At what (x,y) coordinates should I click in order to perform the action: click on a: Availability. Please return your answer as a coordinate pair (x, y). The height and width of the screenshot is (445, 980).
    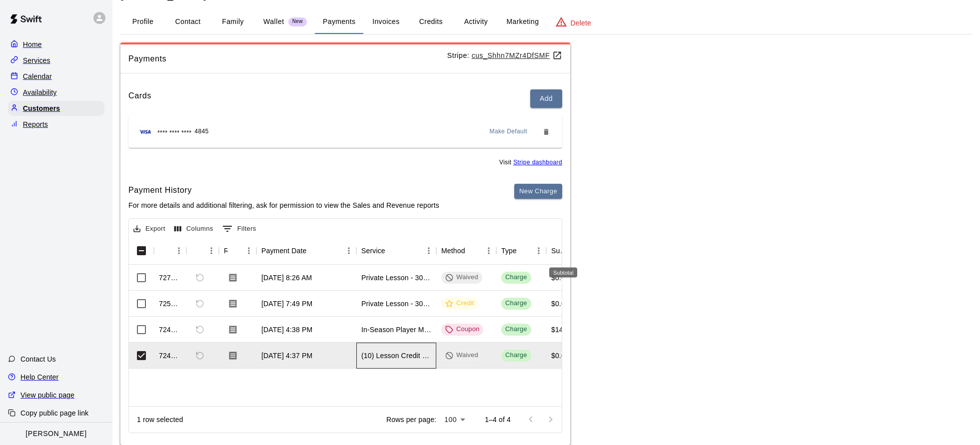
    Looking at the image, I should click on (56, 92).